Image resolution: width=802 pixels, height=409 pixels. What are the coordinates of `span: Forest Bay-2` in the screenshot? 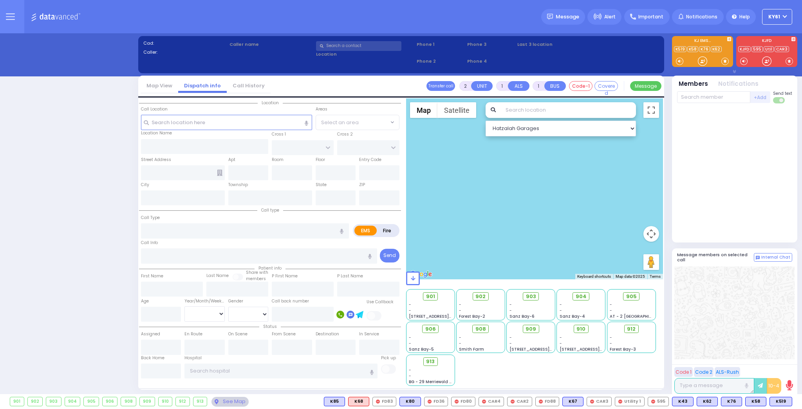 It's located at (472, 316).